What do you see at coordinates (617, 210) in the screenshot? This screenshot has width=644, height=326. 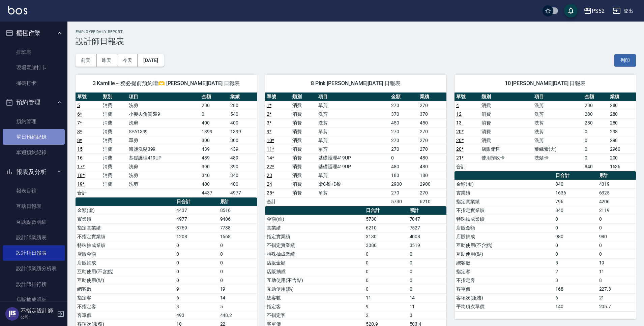 I see `td: 2119` at bounding box center [617, 210].